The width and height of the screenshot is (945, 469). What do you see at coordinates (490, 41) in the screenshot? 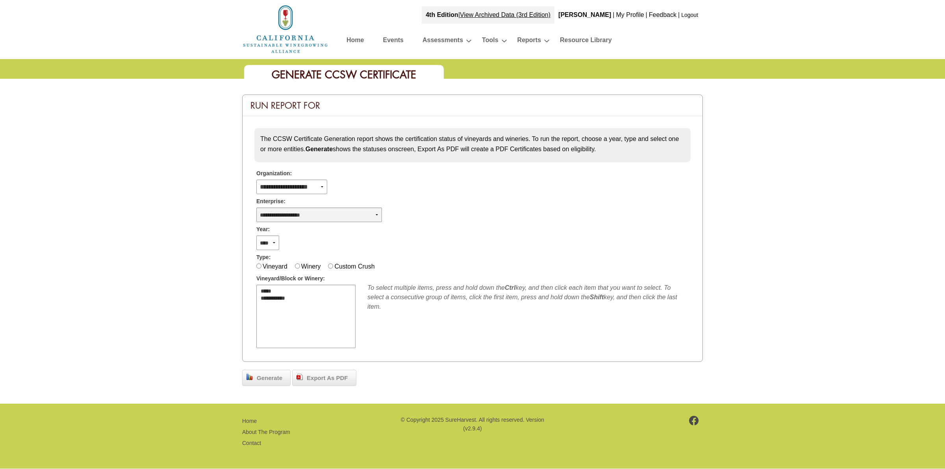
I see `a: Tools` at bounding box center [490, 41].